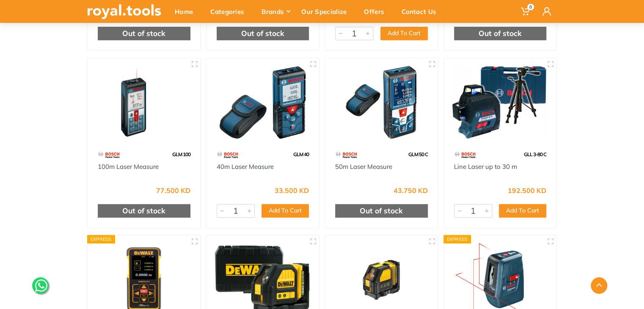 This screenshot has height=309, width=644. Describe the element at coordinates (292, 190) in the screenshot. I see `div: 33.500 KD` at that location.